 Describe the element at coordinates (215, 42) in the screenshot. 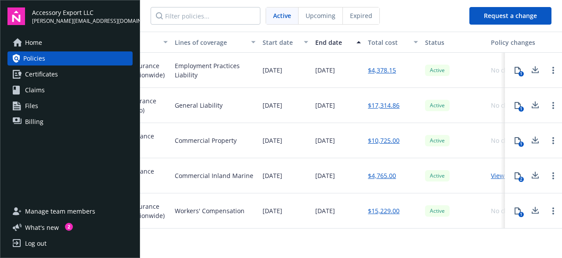

I see `button: Lines of coverage` at that location.